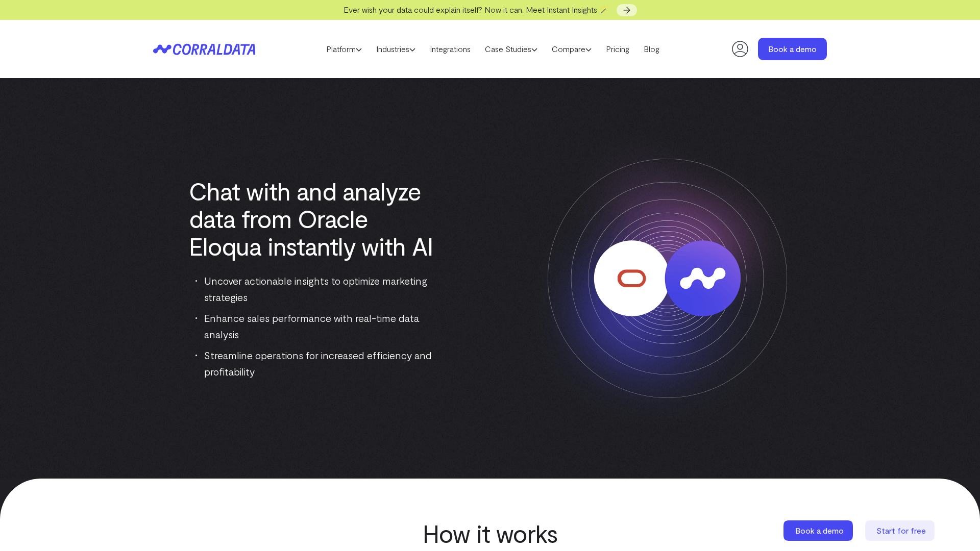  Describe the element at coordinates (819, 530) in the screenshot. I see `span: Book a demo` at that location.